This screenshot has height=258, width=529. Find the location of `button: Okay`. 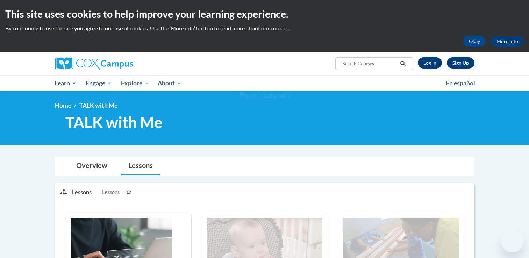

button: Okay is located at coordinates (474, 41).